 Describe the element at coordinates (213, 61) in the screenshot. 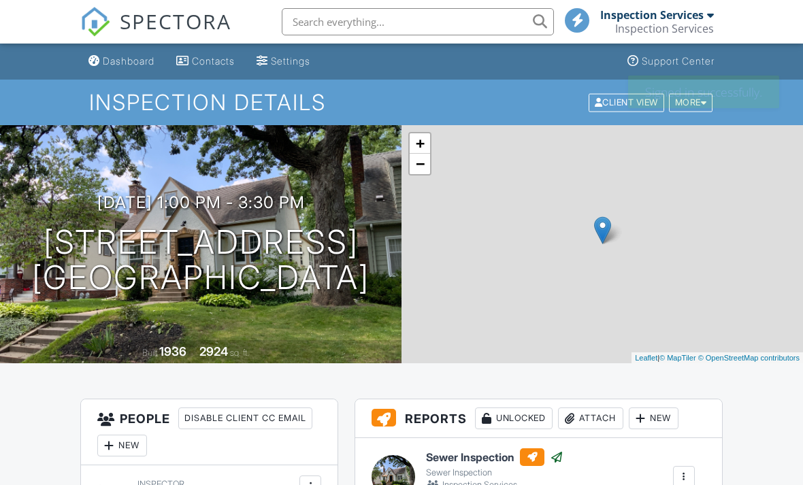

I see `div: Contacts` at that location.